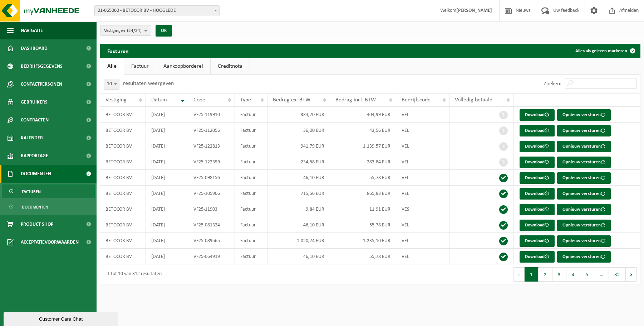  What do you see at coordinates (298, 146) in the screenshot?
I see `td: 941,79 EUR` at bounding box center [298, 146].